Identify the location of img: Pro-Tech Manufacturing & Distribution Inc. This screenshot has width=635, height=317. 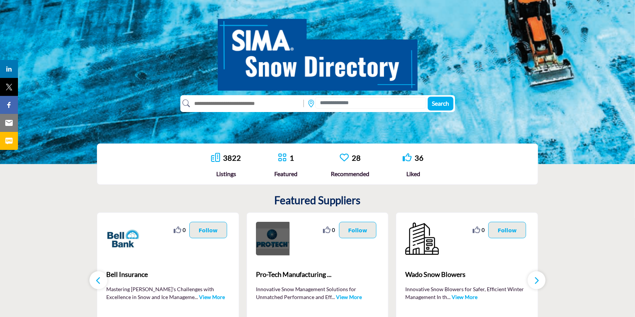
(273, 239).